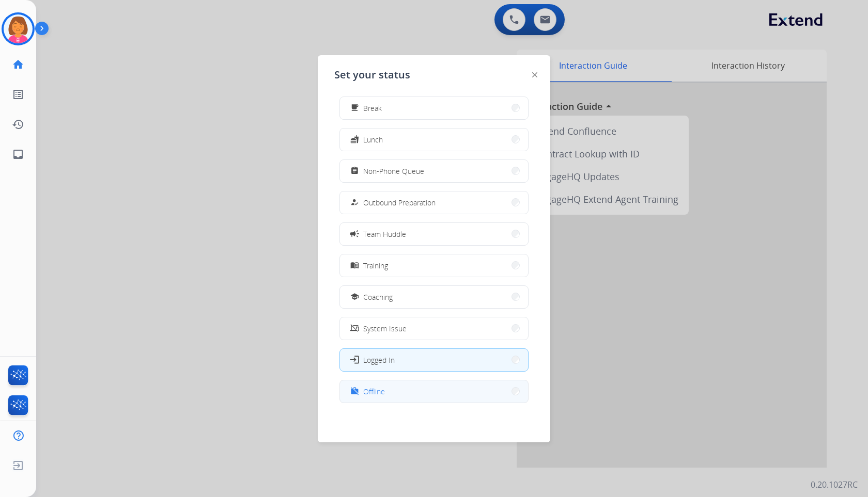 The width and height of the screenshot is (868, 497). I want to click on span: Non-Phone Queue, so click(393, 171).